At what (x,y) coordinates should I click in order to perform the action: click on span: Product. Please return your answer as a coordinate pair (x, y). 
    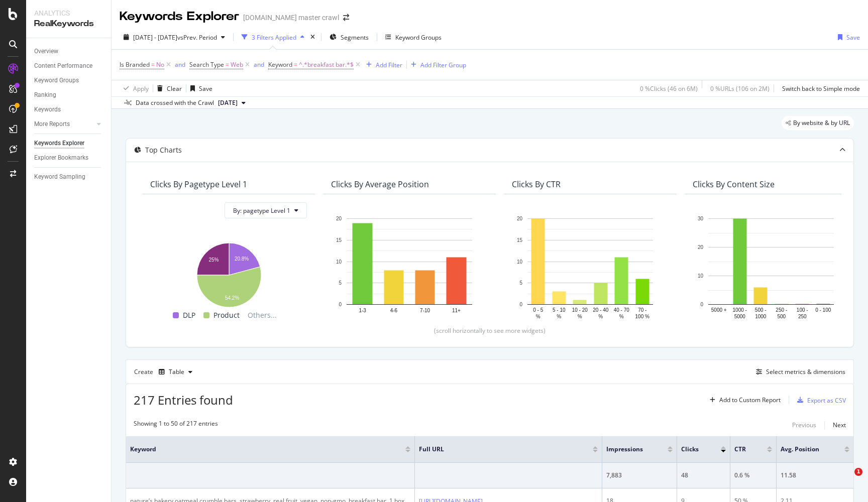
    Looking at the image, I should click on (227, 315).